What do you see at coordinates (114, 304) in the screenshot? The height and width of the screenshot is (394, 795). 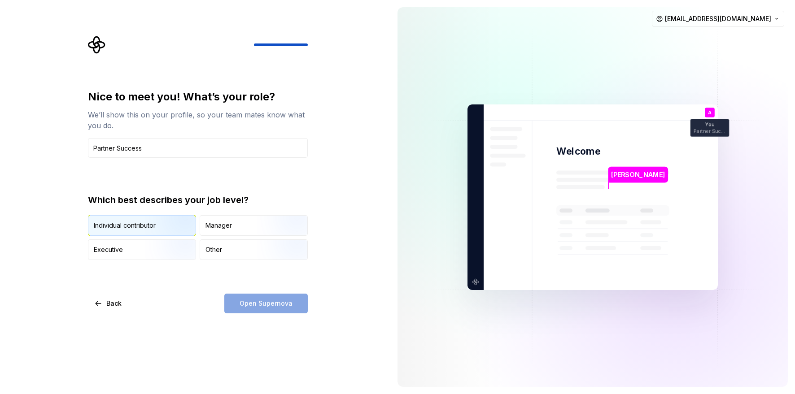 I see `span: Back` at bounding box center [114, 304].